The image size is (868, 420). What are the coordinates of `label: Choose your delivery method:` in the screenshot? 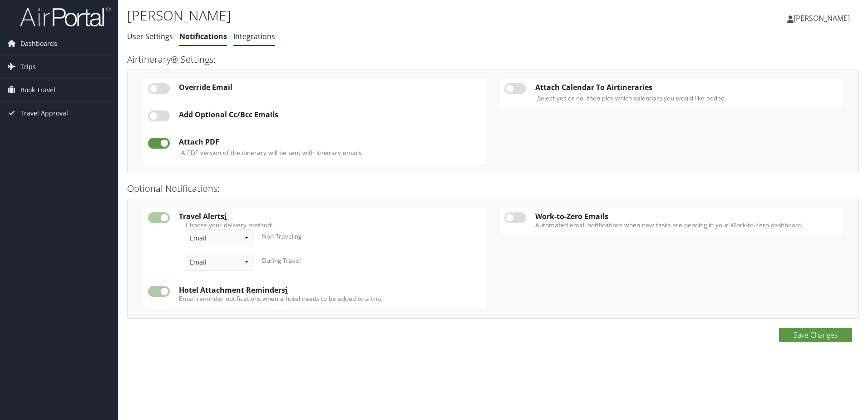 It's located at (330, 225).